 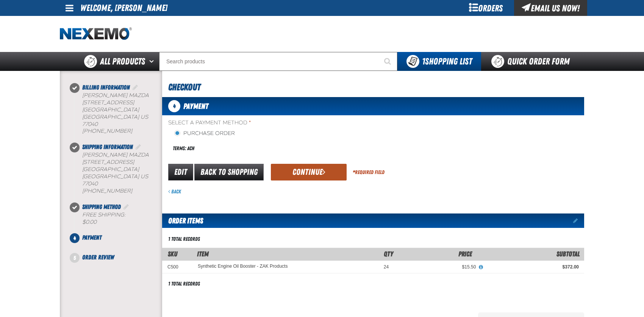 I want to click on input: Purchase Order, so click(x=177, y=133).